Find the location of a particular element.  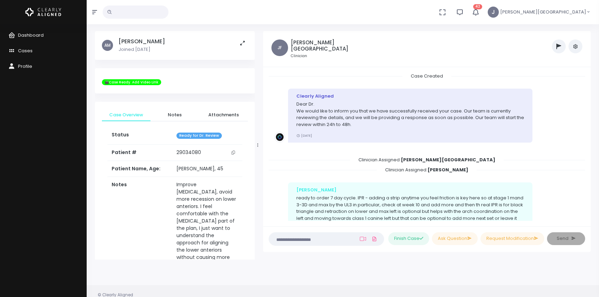

button: Request Modification is located at coordinates (512, 239).